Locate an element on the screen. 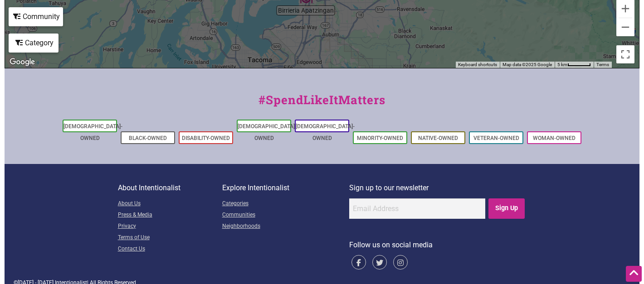  a: Veteran-Owned is located at coordinates (496, 138).